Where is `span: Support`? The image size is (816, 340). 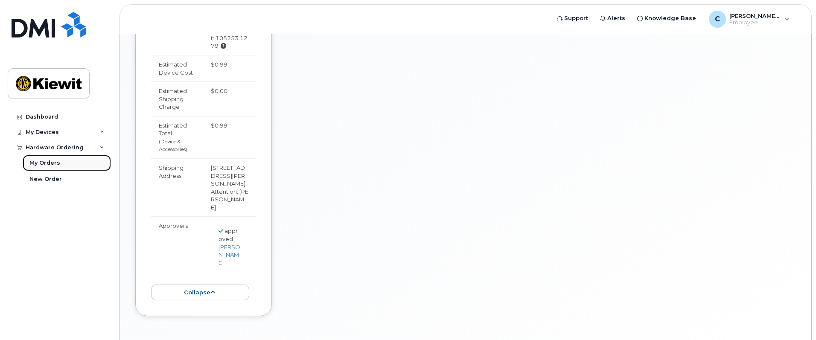 span: Support is located at coordinates (576, 18).